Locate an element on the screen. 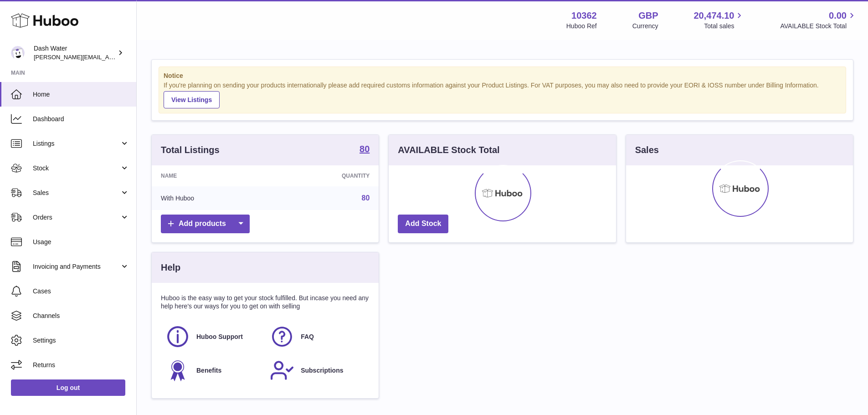 Image resolution: width=868 pixels, height=415 pixels. span: Stock is located at coordinates (76, 168).